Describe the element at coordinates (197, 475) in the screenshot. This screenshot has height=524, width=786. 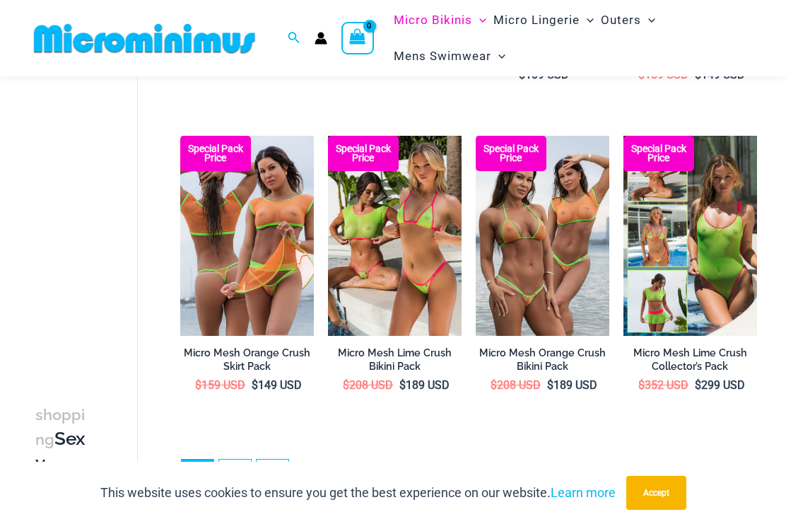
I see `span: Page 1` at that location.